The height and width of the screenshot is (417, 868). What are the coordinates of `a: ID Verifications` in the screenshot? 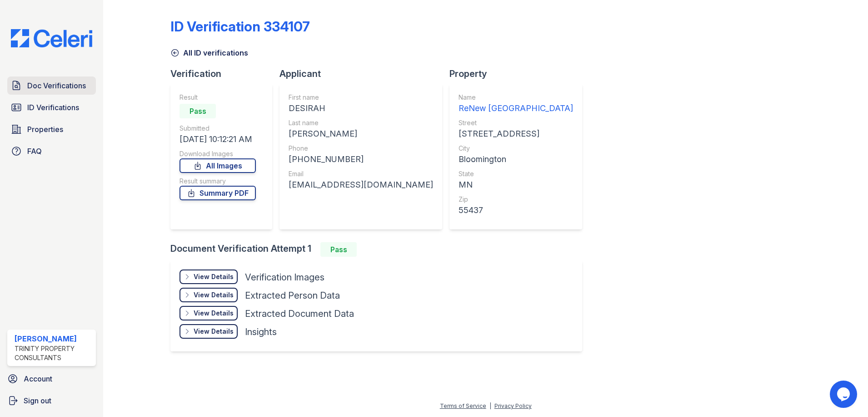 It's located at (52, 108).